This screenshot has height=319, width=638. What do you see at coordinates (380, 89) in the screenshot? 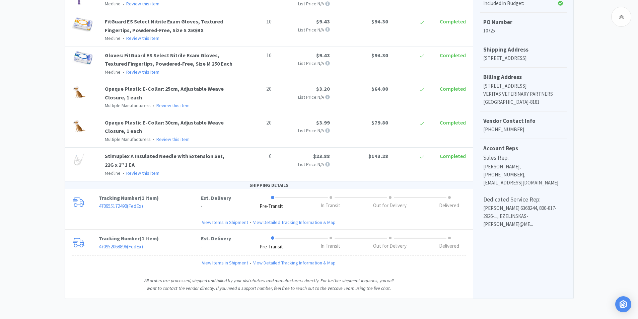
I see `span: $64.00` at bounding box center [380, 89].